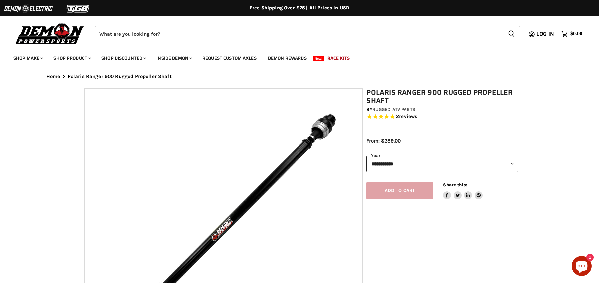 Image resolution: width=599 pixels, height=283 pixels. What do you see at coordinates (407, 117) in the screenshot?
I see `span: 2 reviews` at bounding box center [407, 117].